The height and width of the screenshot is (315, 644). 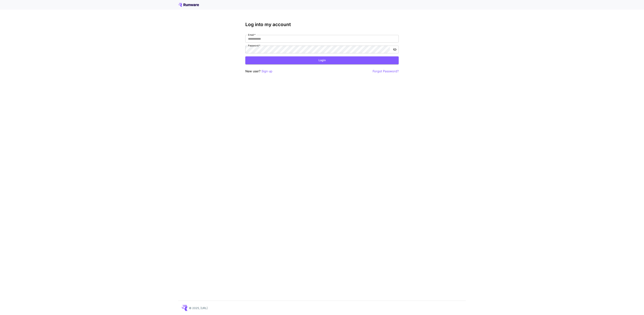 I want to click on h3: Log into my account, so click(x=322, y=25).